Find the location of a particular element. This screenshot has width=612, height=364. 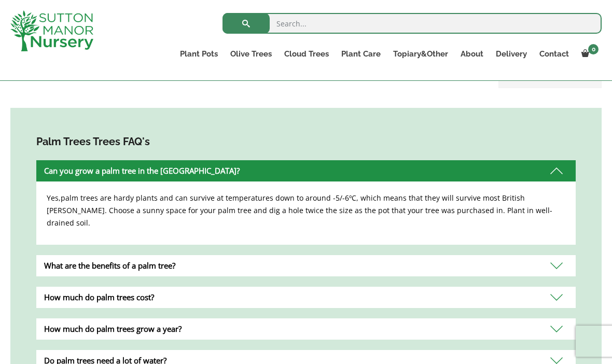

a: Delivery is located at coordinates (512, 54).